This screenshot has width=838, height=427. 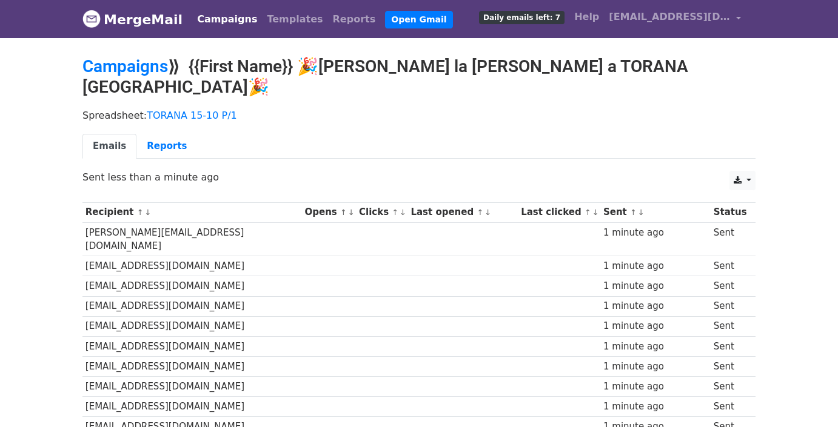 I want to click on th: Last clicked, so click(x=559, y=212).